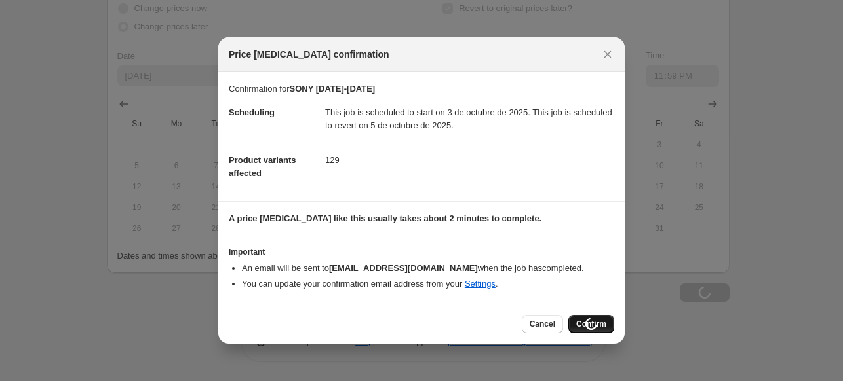 This screenshot has width=843, height=381. What do you see at coordinates (542, 324) in the screenshot?
I see `span: Cancel` at bounding box center [542, 324].